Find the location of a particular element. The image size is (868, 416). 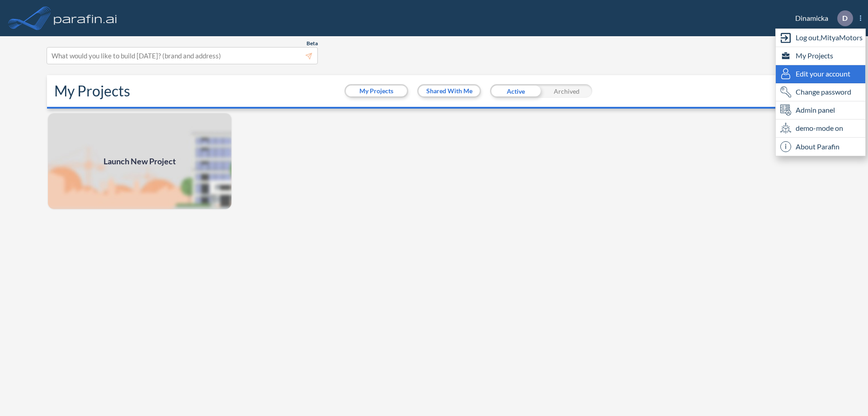

div: Log out is located at coordinates (821, 38).